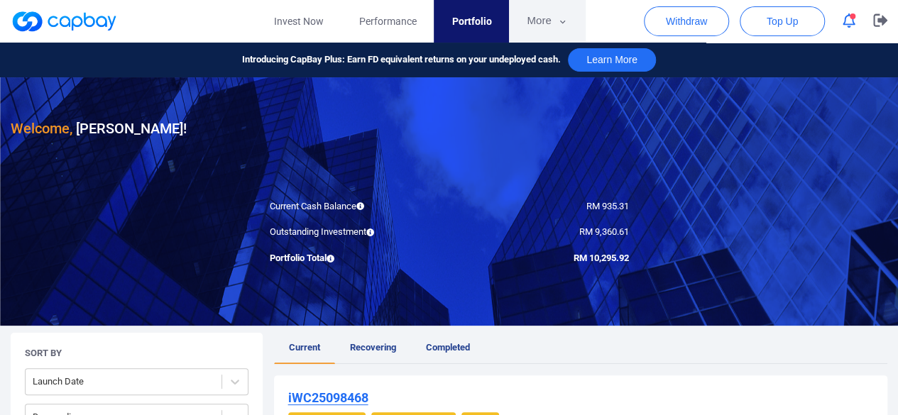 The width and height of the screenshot is (898, 415). Describe the element at coordinates (448, 347) in the screenshot. I see `span: Completed` at that location.